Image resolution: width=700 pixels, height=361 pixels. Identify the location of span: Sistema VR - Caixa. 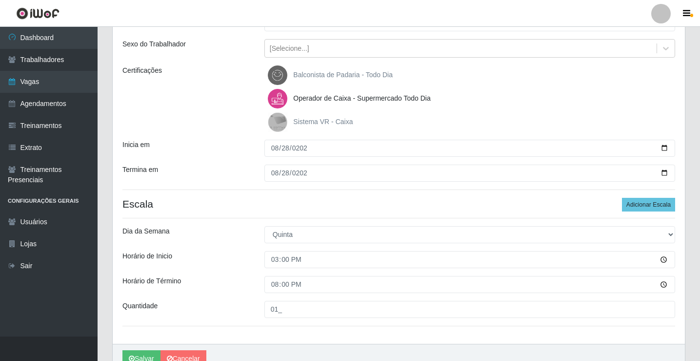
(323, 122).